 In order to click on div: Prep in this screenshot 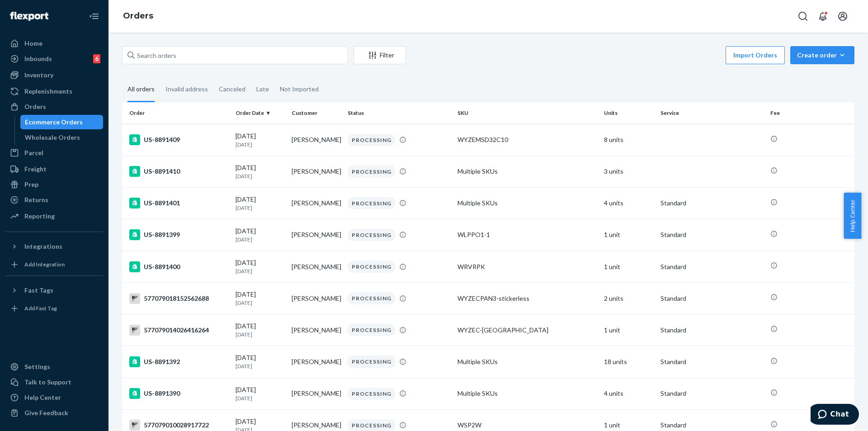, I will do `click(31, 185)`.